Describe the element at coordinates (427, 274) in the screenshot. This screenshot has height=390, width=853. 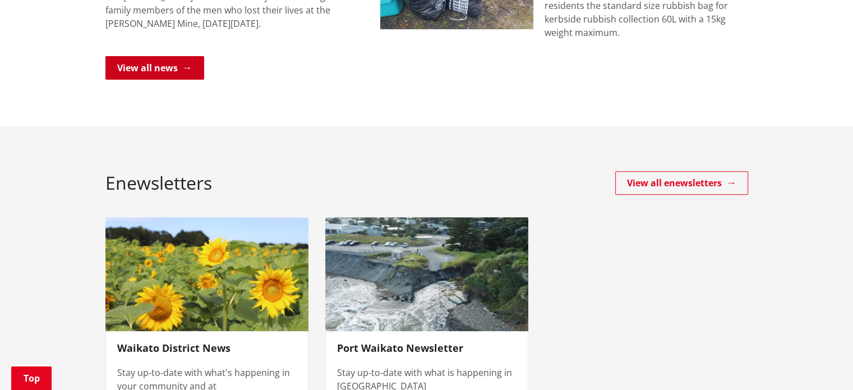
I see `img: port waik beach access` at that location.